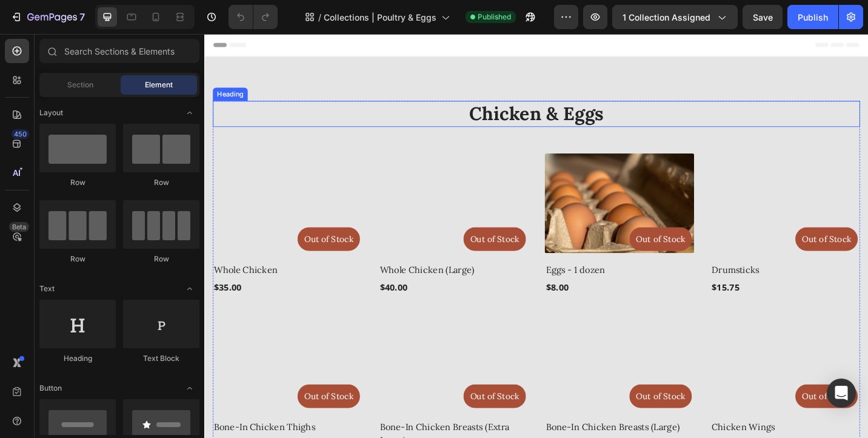  I want to click on button: 1 collection assigned, so click(675, 17).